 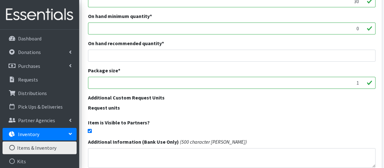 What do you see at coordinates (28, 134) in the screenshot?
I see `p: Inventory` at bounding box center [28, 134].